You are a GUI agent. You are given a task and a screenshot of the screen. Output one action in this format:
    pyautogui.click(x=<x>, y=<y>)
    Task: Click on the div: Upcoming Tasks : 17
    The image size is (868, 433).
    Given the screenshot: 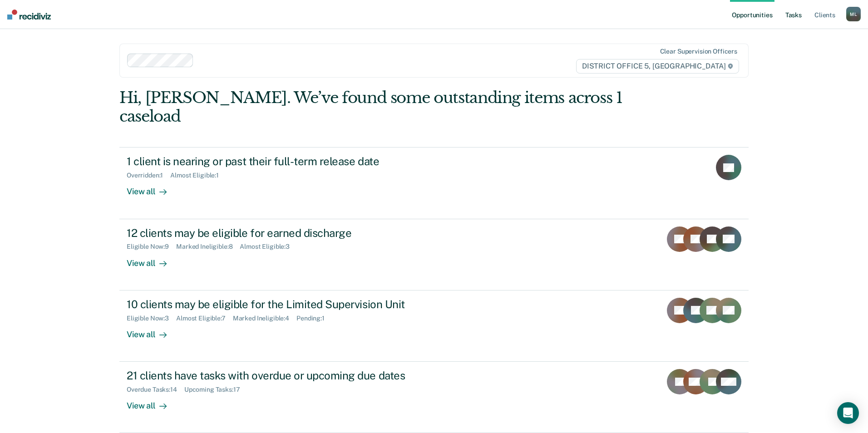 What is the action you would take?
    pyautogui.click(x=215, y=389)
    